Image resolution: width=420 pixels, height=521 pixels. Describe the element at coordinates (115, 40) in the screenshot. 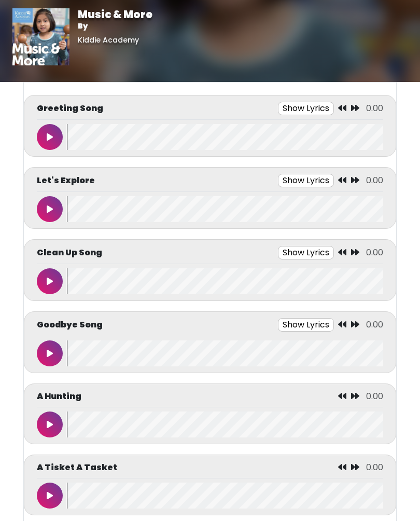

I see `h6: Kiddie Academy` at that location.